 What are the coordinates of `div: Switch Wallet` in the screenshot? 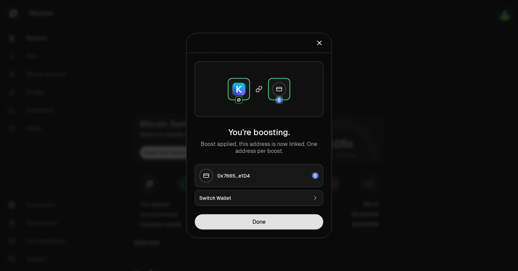 It's located at (254, 198).